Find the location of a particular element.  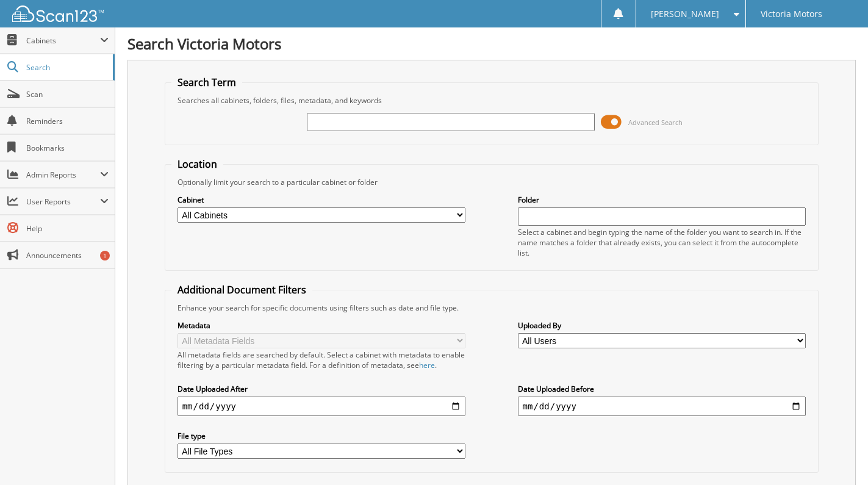

label: Folder is located at coordinates (662, 200).